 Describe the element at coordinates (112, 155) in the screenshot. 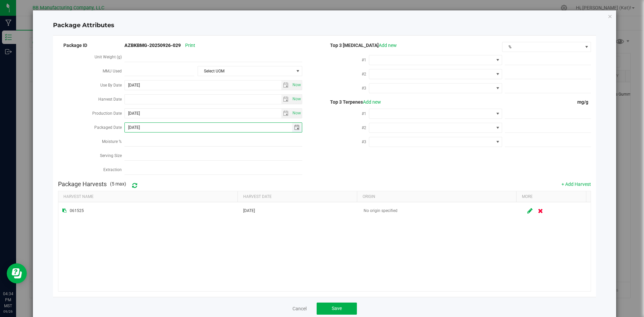

I see `label: Serving Size` at that location.